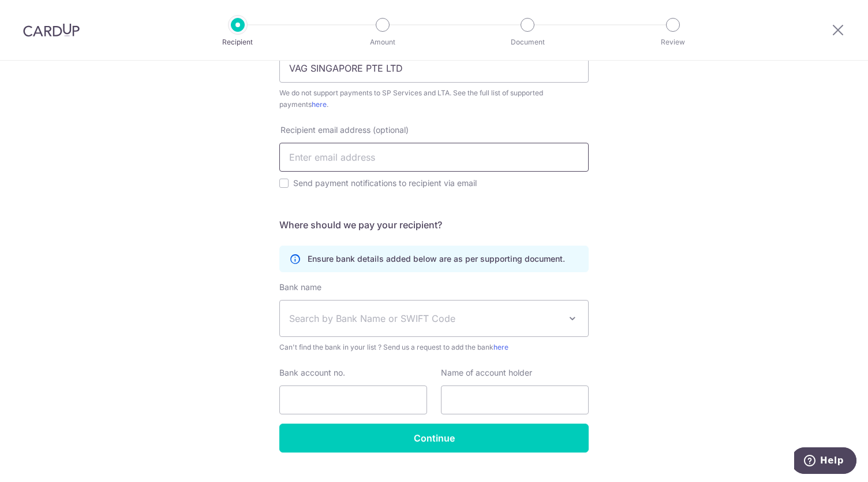 This screenshot has height=482, width=868. What do you see at coordinates (51, 30) in the screenshot?
I see `img: CardUp` at bounding box center [51, 30].